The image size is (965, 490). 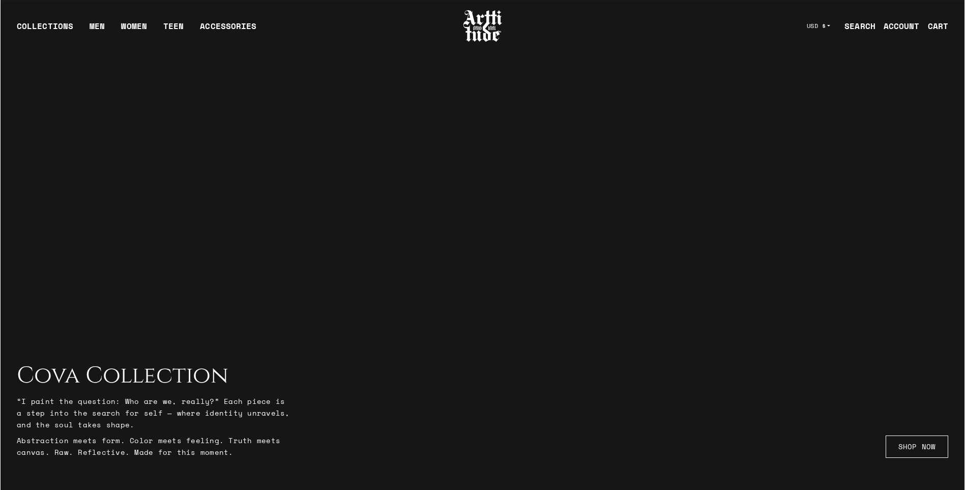 What do you see at coordinates (154, 412) in the screenshot?
I see `p: “I paint the question: Who are we, really?” Each piece is a step into the search for self — where...` at bounding box center [154, 412].